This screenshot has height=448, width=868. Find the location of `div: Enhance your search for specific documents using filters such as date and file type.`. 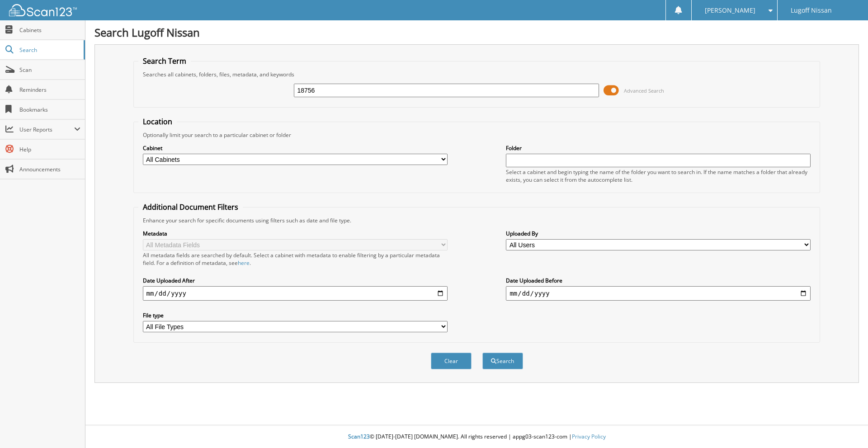

div: Enhance your search for specific documents using filters such as date and file type. is located at coordinates (477, 220).